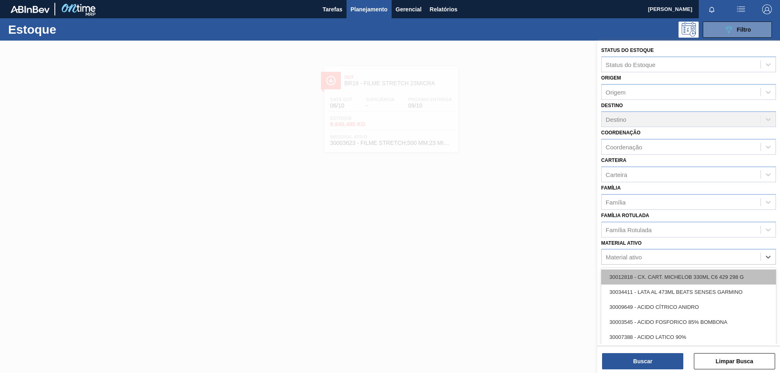 Image resolution: width=780 pixels, height=373 pixels. Describe the element at coordinates (689, 277) in the screenshot. I see `div: 30012818 - CX. CART. MICHELOB 330ML C6 429 298 G` at that location.